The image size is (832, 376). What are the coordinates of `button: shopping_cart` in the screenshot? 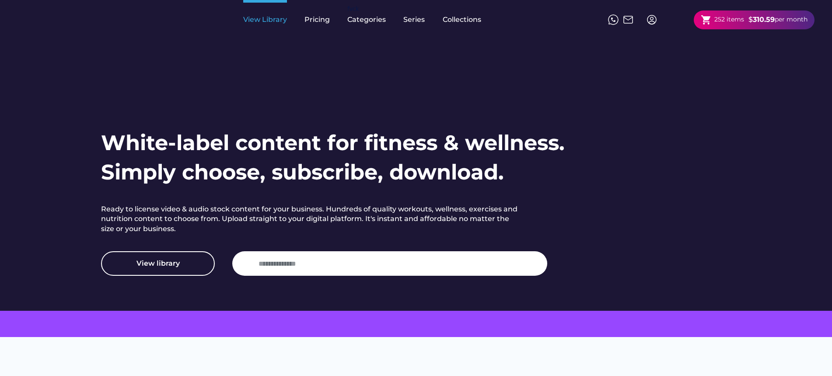 It's located at (706, 20).